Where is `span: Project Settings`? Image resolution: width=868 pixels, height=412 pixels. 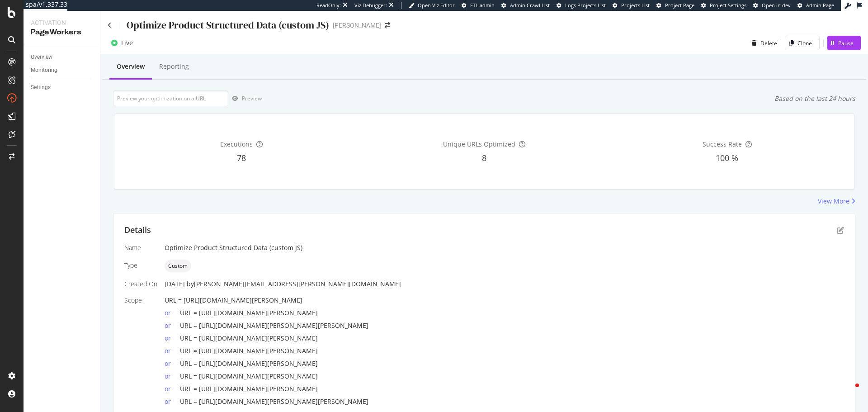 span: Project Settings is located at coordinates (728, 5).